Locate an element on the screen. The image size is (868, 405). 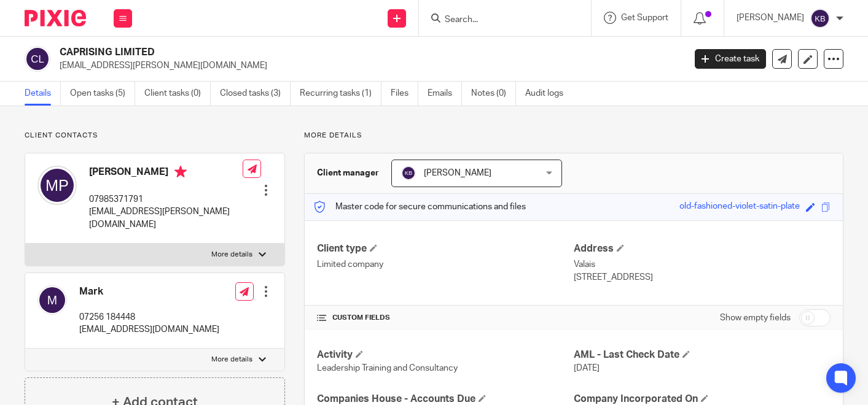
span: Leadership Training and Consultancy is located at coordinates (387, 369).